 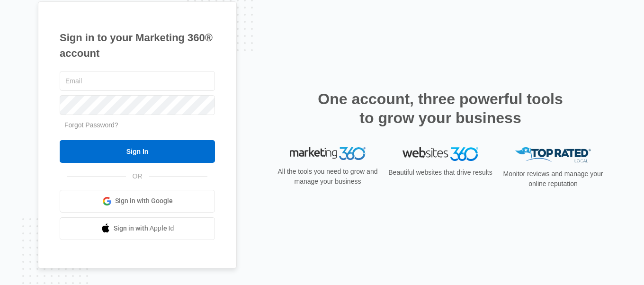 I want to click on img: Top Rated Local, so click(x=553, y=154).